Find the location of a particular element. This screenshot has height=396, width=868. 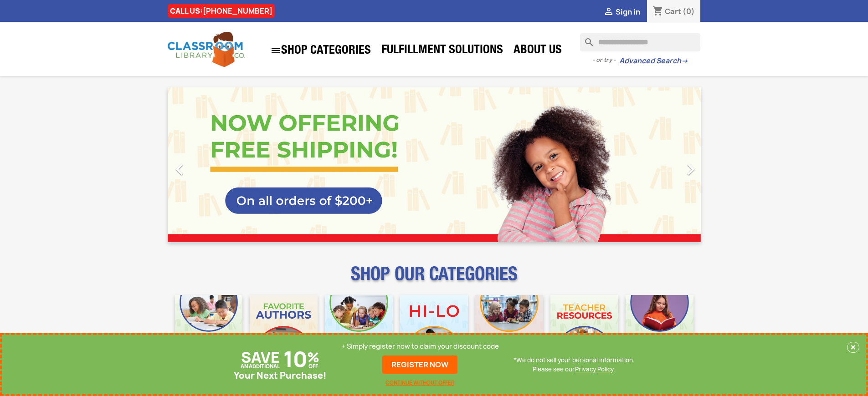

div: CALL US: is located at coordinates (221, 11).